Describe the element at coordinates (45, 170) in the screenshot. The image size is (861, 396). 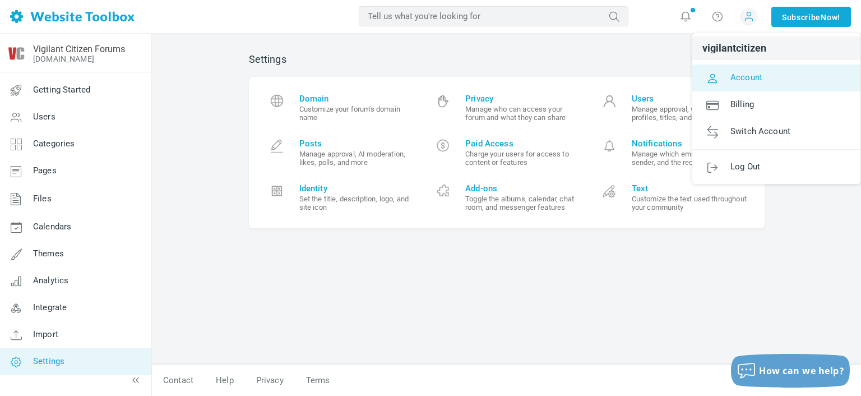
I see `span: Pages` at that location.